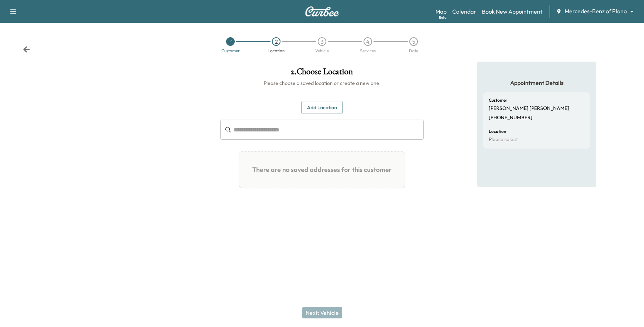 The width and height of the screenshot is (644, 327). I want to click on div: Customer, so click(231, 51).